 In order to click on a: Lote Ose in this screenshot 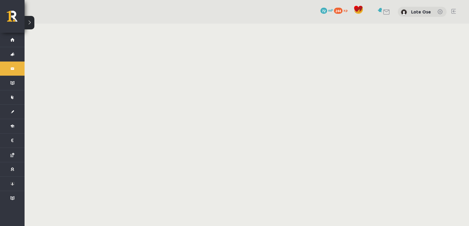, I will do `click(421, 12)`.